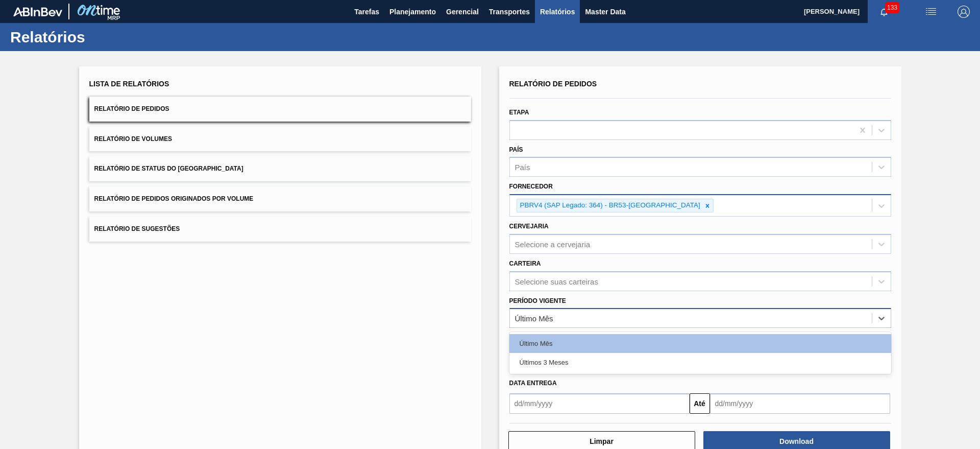  I want to click on h1: Relatórios, so click(101, 37).